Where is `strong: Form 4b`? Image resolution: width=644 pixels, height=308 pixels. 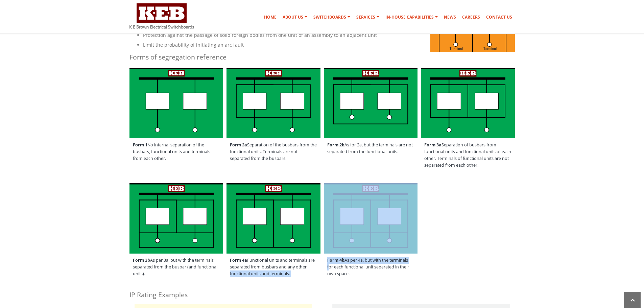
strong: Form 4b is located at coordinates (335, 260).